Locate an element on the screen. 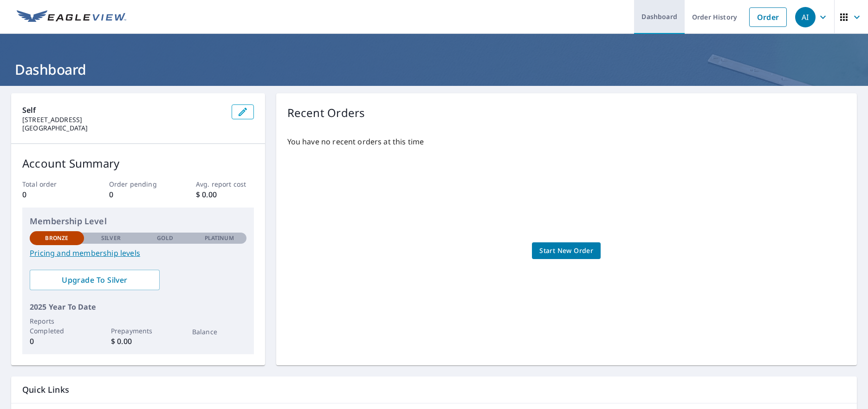  p: Membership Level is located at coordinates (138, 221).